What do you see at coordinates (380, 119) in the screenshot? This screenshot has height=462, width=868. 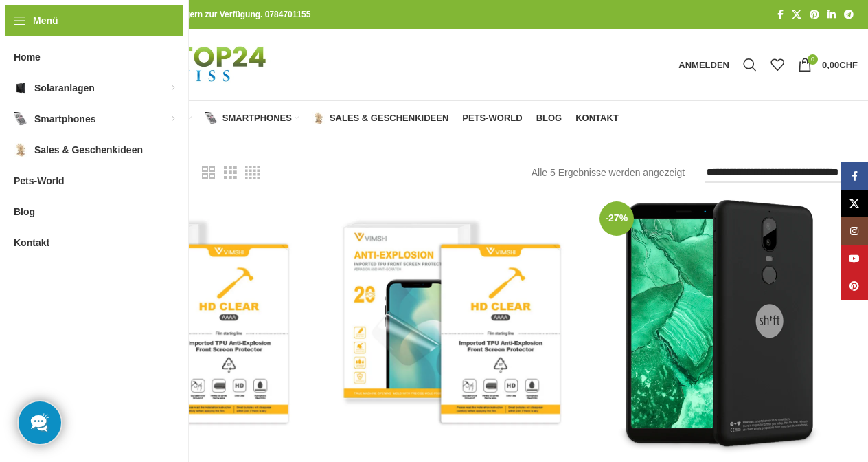 I see `a: Sales & Geschenkideen` at bounding box center [380, 119].